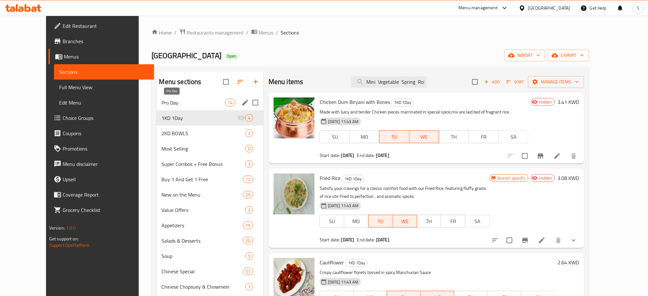  What do you see at coordinates (248, 195) in the screenshot?
I see `span: 29` at bounding box center [248, 195].